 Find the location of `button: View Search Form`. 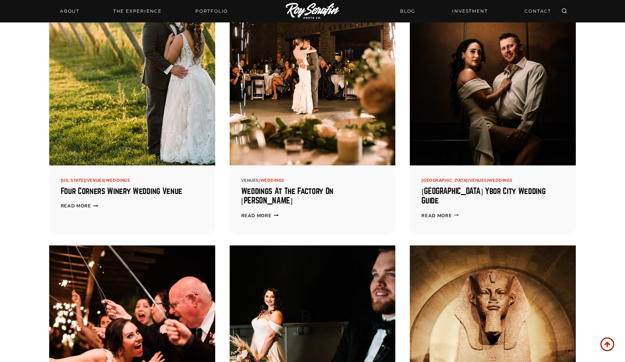

button: View Search Form is located at coordinates (564, 11).